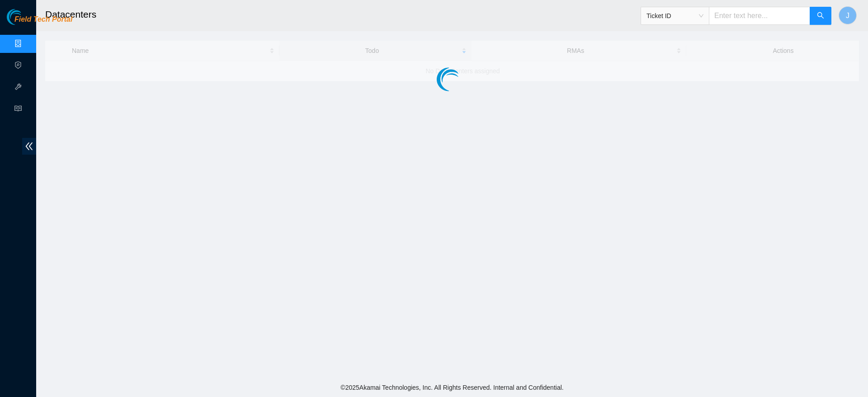  Describe the element at coordinates (848, 15) in the screenshot. I see `button: J` at that location.